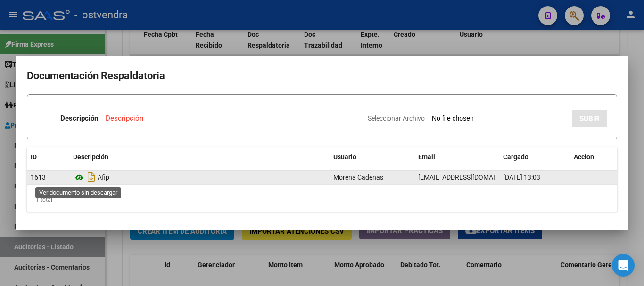 This screenshot has width=644, height=286. I want to click on div: Afip, so click(200, 177).